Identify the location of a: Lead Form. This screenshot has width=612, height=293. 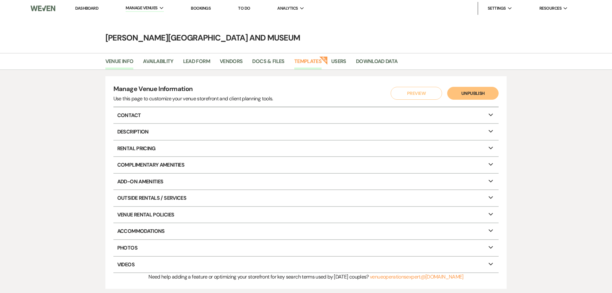
(197, 63).